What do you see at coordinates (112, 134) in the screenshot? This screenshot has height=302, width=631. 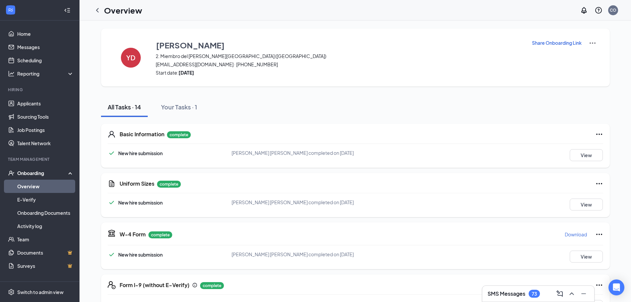 I see `svg: User` at bounding box center [112, 134].